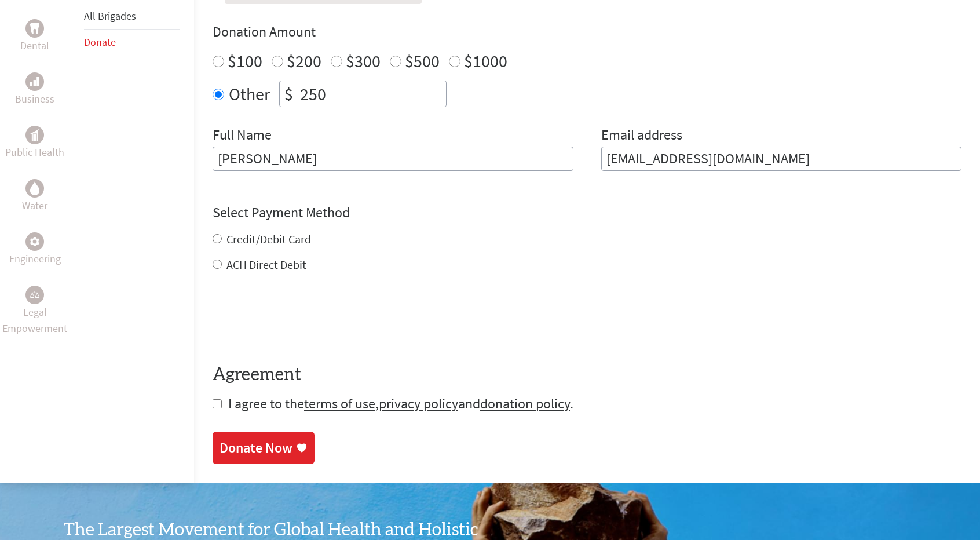 The image size is (980, 540). I want to click on div: Legal Empowerment, so click(35, 295).